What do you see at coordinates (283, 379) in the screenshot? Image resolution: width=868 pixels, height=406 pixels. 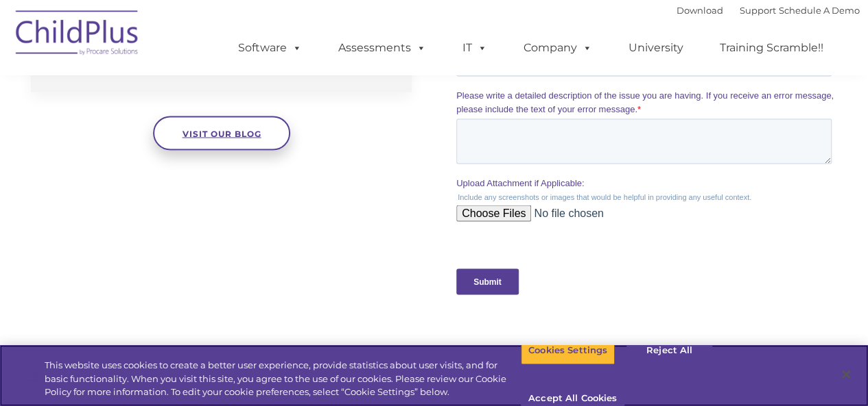 I see `div: This website uses cookies to create a better user experience, provide statistics about user visit...` at bounding box center [283, 379].